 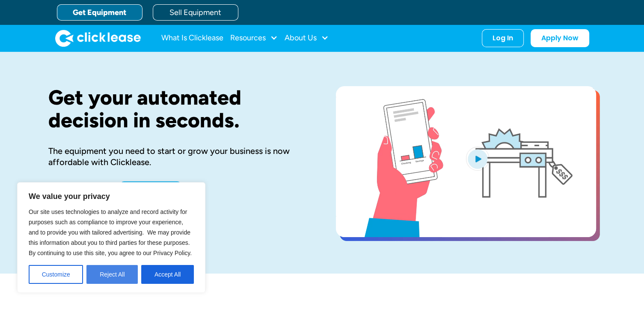 What do you see at coordinates (111, 196) in the screenshot?
I see `p: We value your privacy` at bounding box center [111, 196].